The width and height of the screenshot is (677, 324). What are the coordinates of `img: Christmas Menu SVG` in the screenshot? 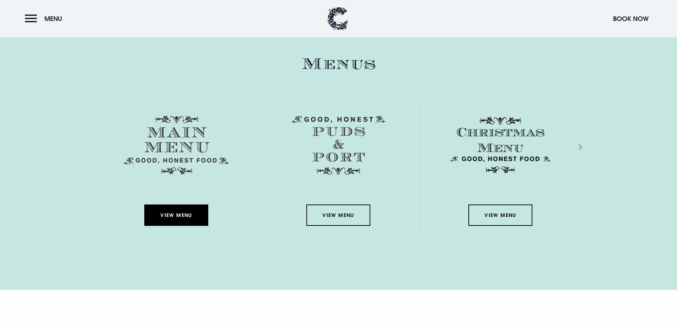 It's located at (500, 145).